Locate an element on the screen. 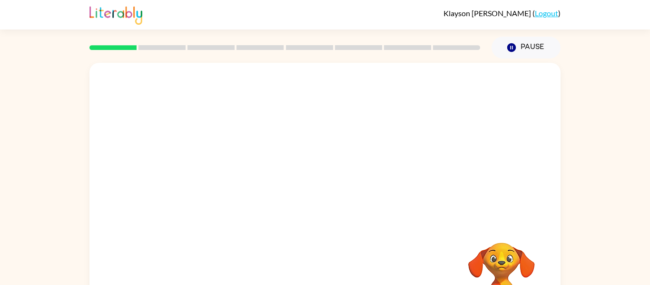  a: Logout is located at coordinates (546, 13).